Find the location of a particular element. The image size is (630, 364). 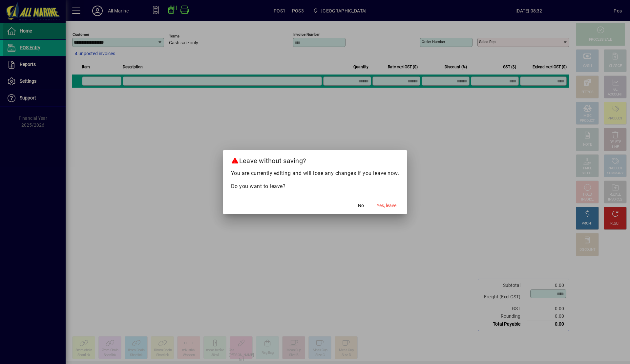

span: No is located at coordinates (361, 206).